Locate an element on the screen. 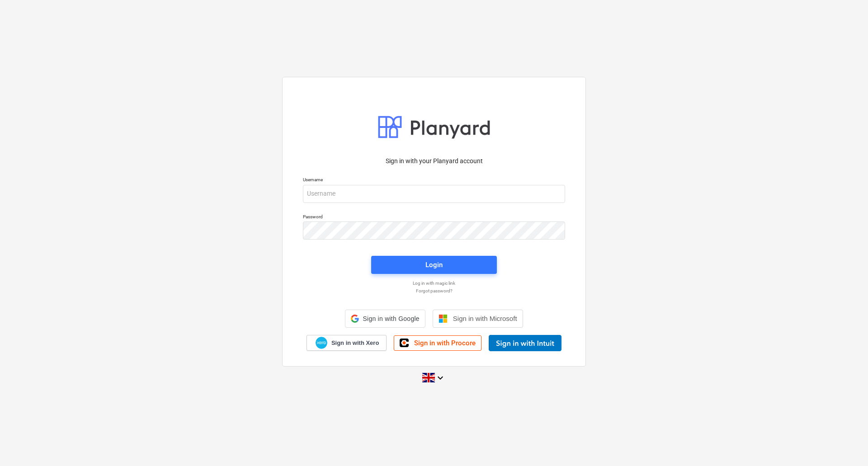 Image resolution: width=868 pixels, height=466 pixels. p: Log in with magic link is located at coordinates (434, 283).